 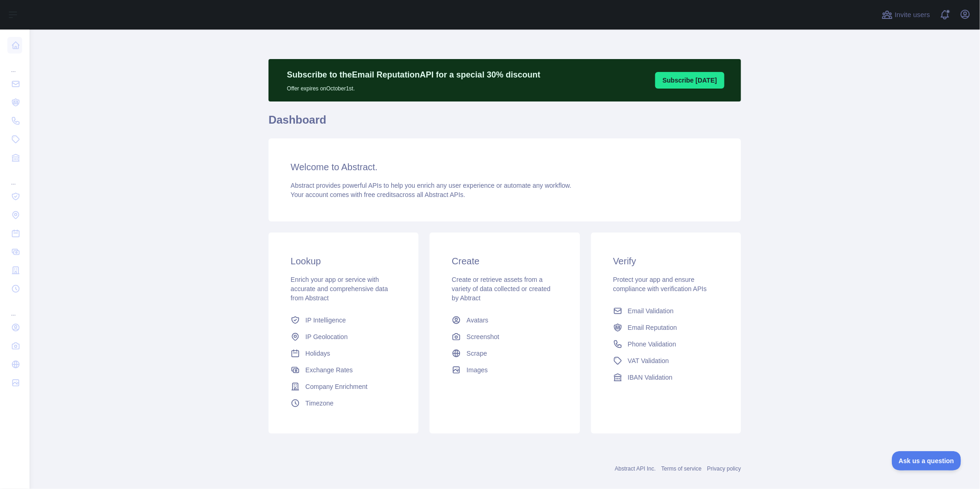 What do you see at coordinates (653, 327) in the screenshot?
I see `span: Email Reputation` at bounding box center [653, 327].